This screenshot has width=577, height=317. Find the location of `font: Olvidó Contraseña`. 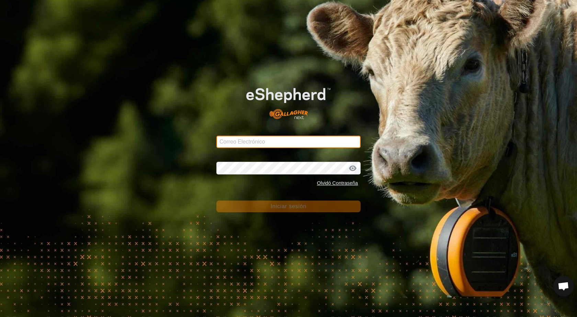

font: Olvidó Contraseña is located at coordinates (337, 183).